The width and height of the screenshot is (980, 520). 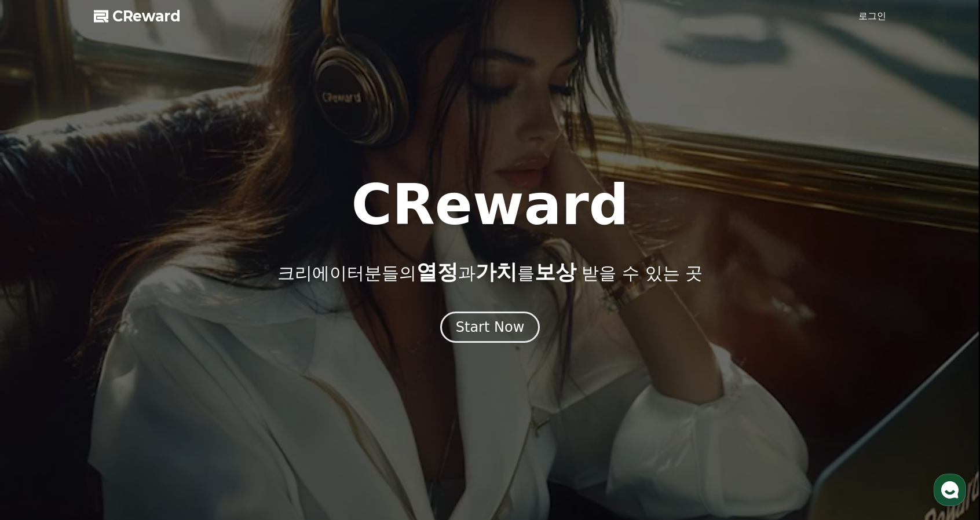 What do you see at coordinates (438, 271) in the screenshot?
I see `span: 열정` at bounding box center [438, 271].